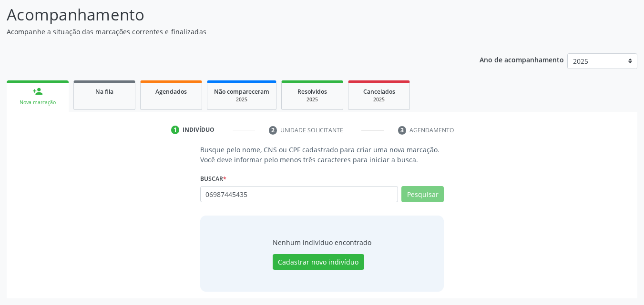 The image size is (644, 305). I want to click on div: Nova marcação, so click(38, 103).